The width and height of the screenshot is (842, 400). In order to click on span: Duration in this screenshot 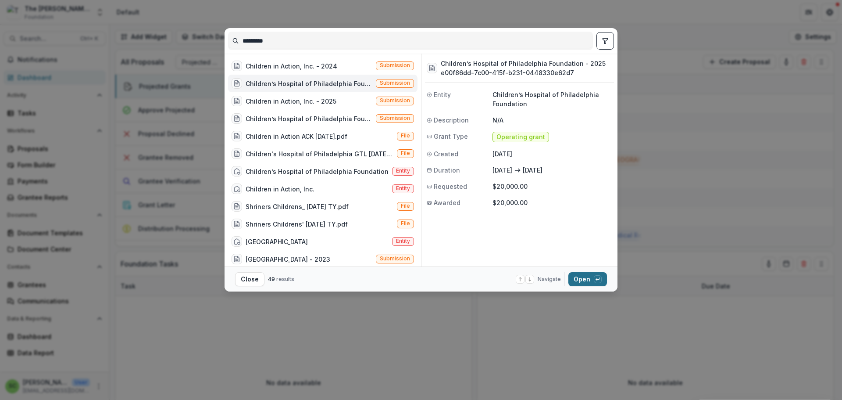, I will do `click(447, 170)`.